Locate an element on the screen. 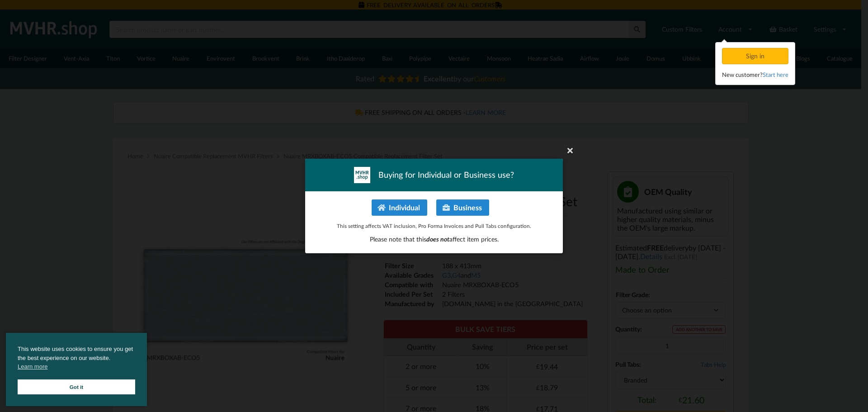  p: Please note that this affect item prices. is located at coordinates (434, 239).